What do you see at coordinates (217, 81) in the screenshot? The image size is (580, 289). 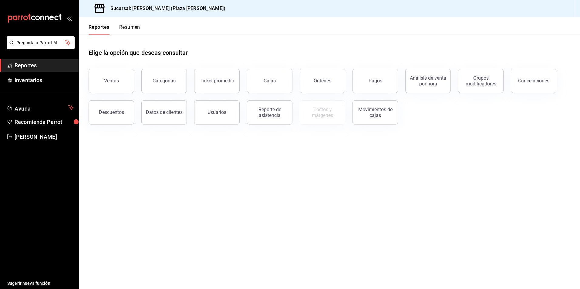 I see `div: Ticket promedio` at bounding box center [217, 81].